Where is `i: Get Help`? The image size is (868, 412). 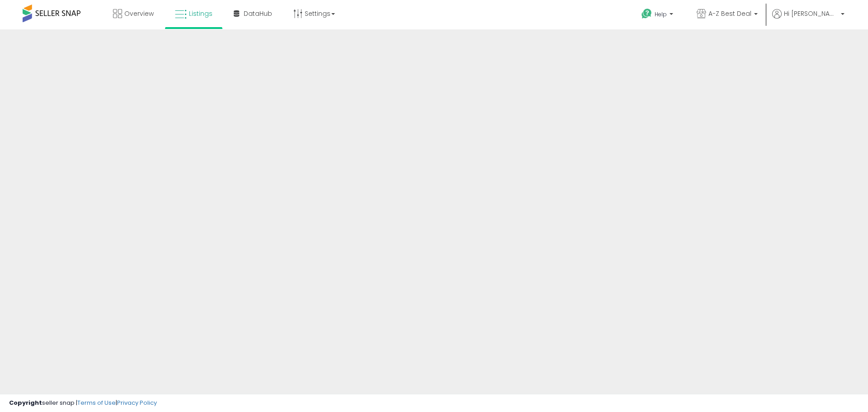 i: Get Help is located at coordinates (647, 13).